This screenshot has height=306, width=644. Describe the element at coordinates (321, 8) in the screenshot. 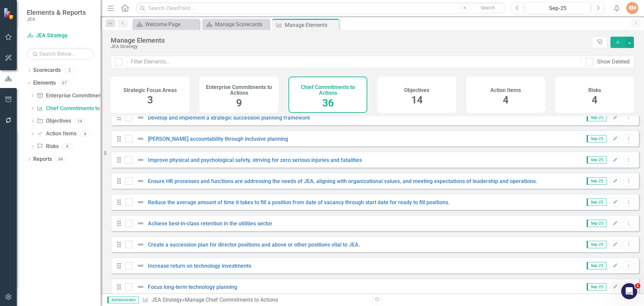

I see `input: Search ClearPoint...` at that location.